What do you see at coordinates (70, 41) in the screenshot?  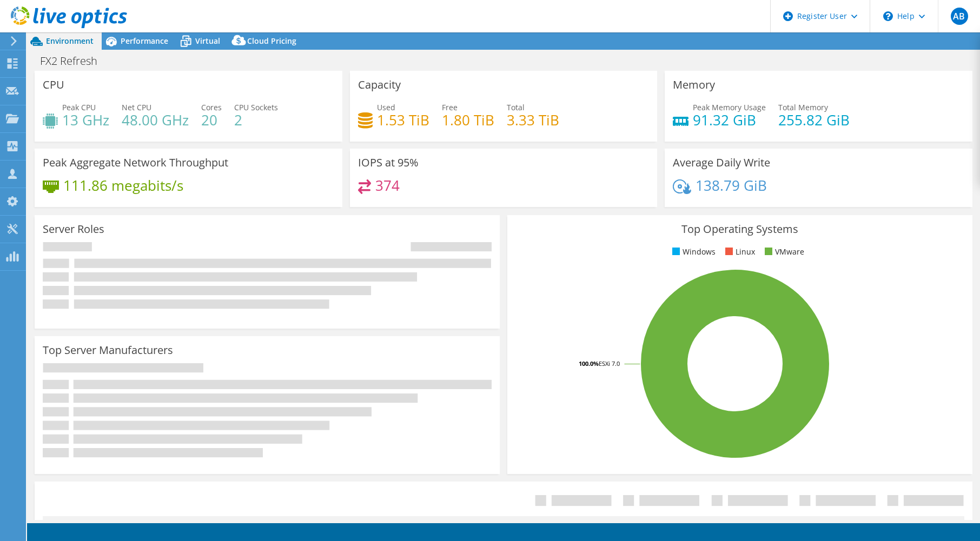 I see `span: Environment` at bounding box center [70, 41].